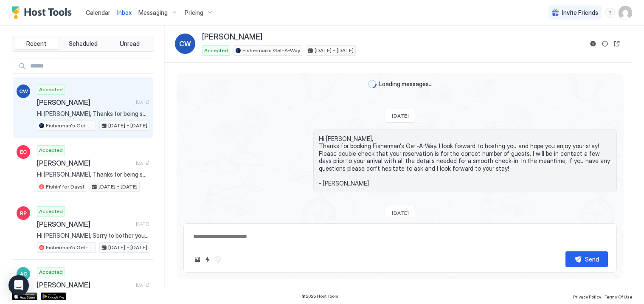  What do you see at coordinates (208, 259) in the screenshot?
I see `button: Quick reply` at bounding box center [208, 259].